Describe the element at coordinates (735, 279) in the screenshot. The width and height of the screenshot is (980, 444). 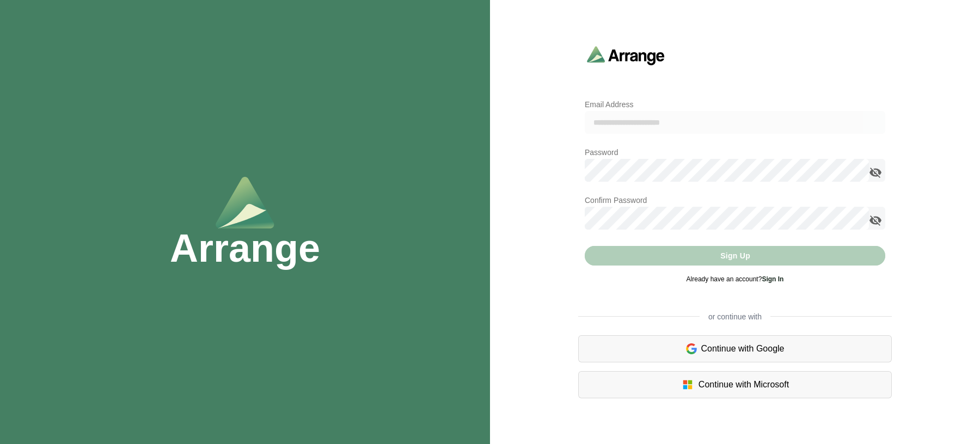
I see `span: Already have an account?` at that location.